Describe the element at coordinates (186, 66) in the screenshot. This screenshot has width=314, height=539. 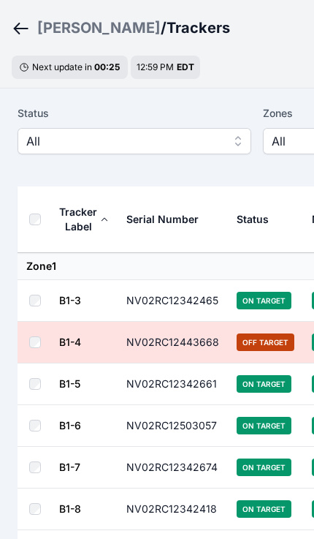
I see `span: EDT` at that location.